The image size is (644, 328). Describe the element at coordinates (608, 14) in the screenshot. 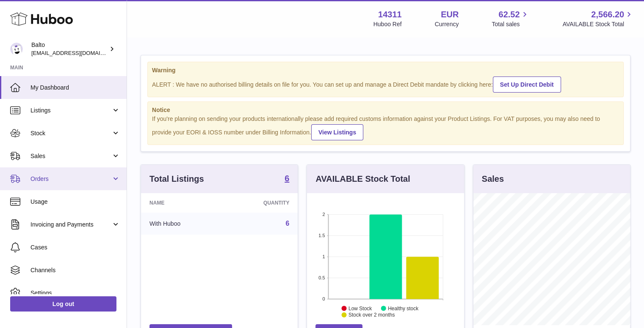

I see `span: 2,566.20` at that location.